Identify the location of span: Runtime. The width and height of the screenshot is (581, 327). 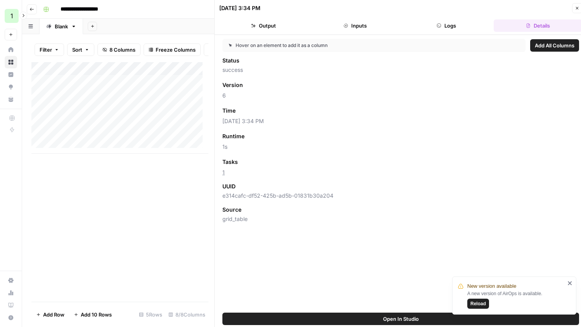
(233, 136).